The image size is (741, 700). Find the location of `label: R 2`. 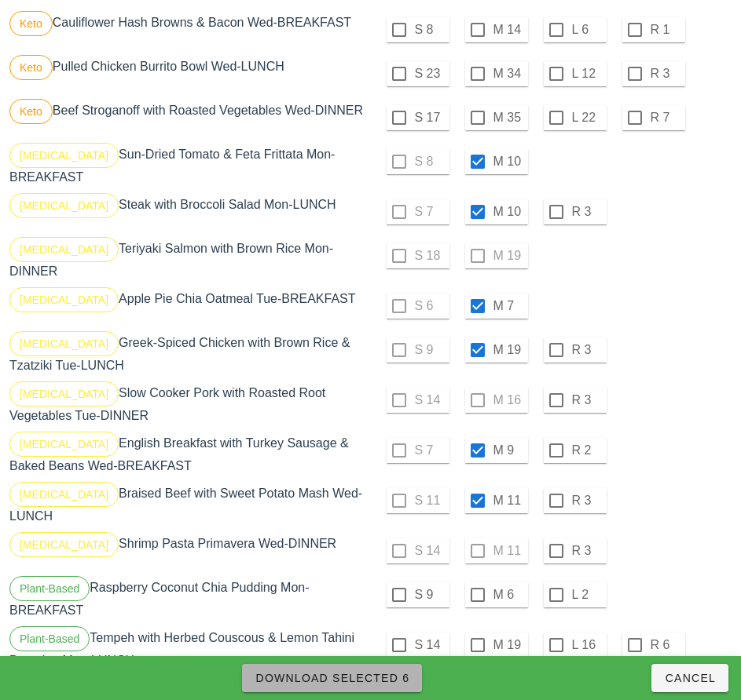

label: R 2 is located at coordinates (587, 450).